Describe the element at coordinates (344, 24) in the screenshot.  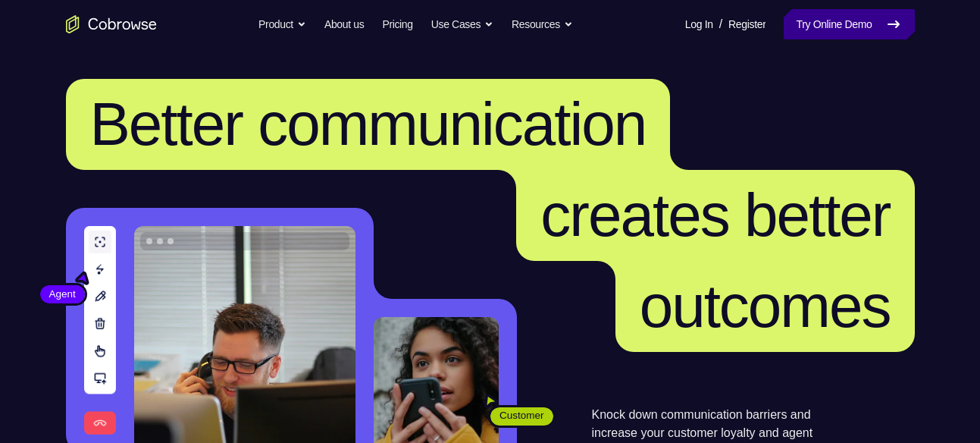
I see `a: About us` at that location.